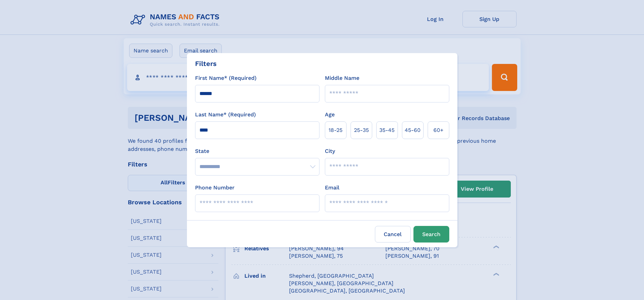 The height and width of the screenshot is (300, 644). Describe the element at coordinates (225, 115) in the screenshot. I see `label: Last Name* (Required)` at that location.